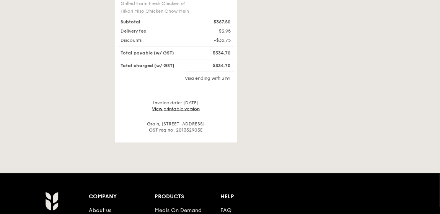 The image size is (440, 214). I want to click on div: Delivery fee, so click(156, 31).